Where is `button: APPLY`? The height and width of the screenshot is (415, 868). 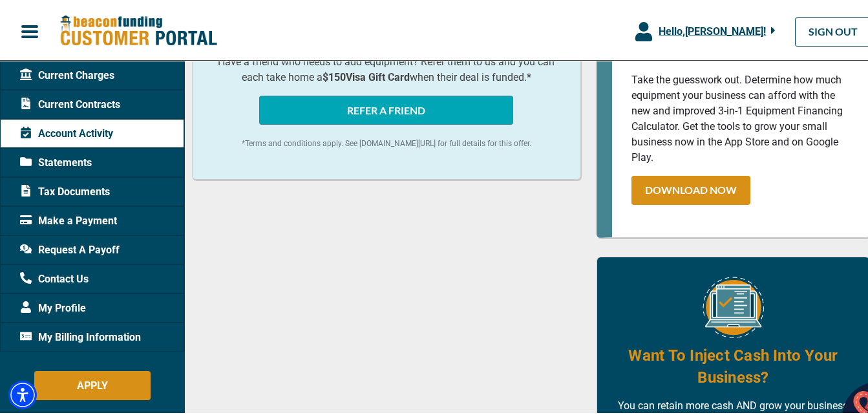 button: APPLY is located at coordinates (93, 383).